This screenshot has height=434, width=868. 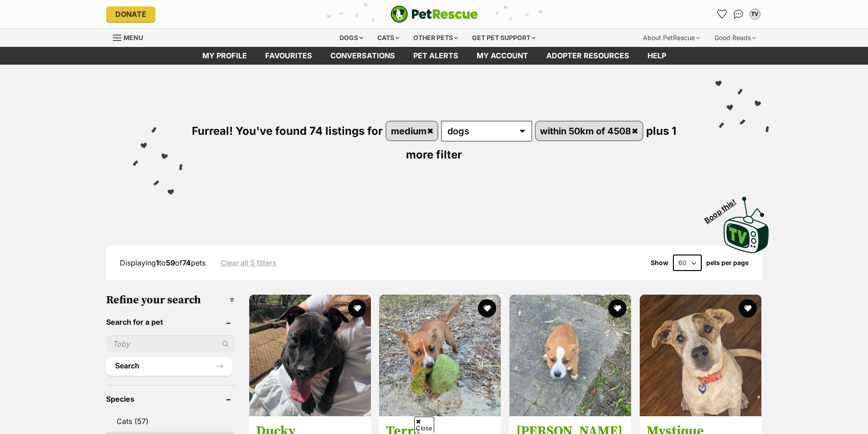 What do you see at coordinates (541, 142) in the screenshot?
I see `span: plus 1 more filter` at bounding box center [541, 142].